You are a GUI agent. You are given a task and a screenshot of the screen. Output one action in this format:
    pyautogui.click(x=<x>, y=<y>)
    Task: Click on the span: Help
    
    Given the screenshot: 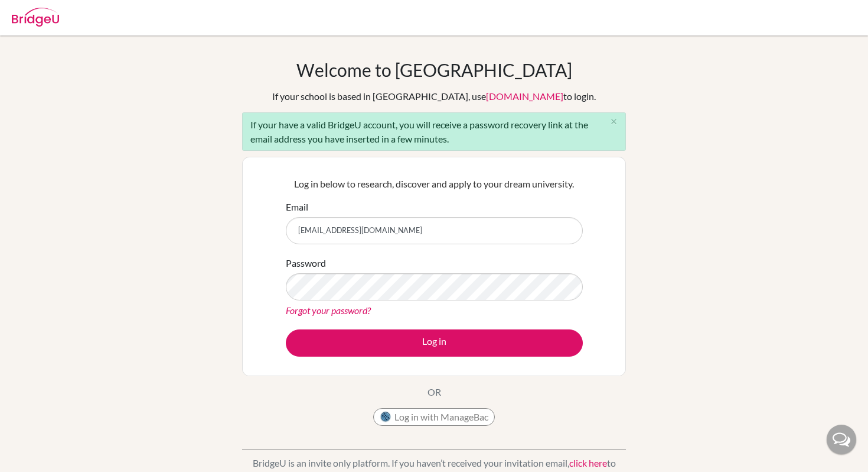 What is the action you would take?
    pyautogui.click(x=39, y=14)
    